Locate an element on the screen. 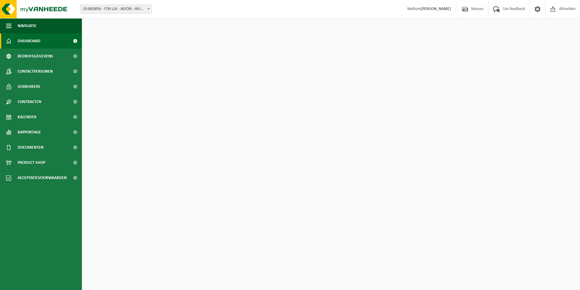 This screenshot has height=290, width=580. span: Acceptatievoorwaarden is located at coordinates (42, 178).